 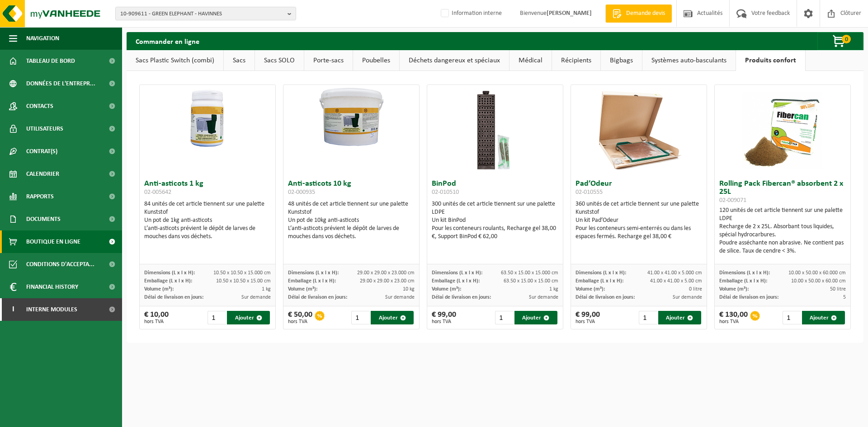 What do you see at coordinates (208, 221) in the screenshot?
I see `div: 84 unités de cet article tiennent sur une palette` at bounding box center [208, 221].